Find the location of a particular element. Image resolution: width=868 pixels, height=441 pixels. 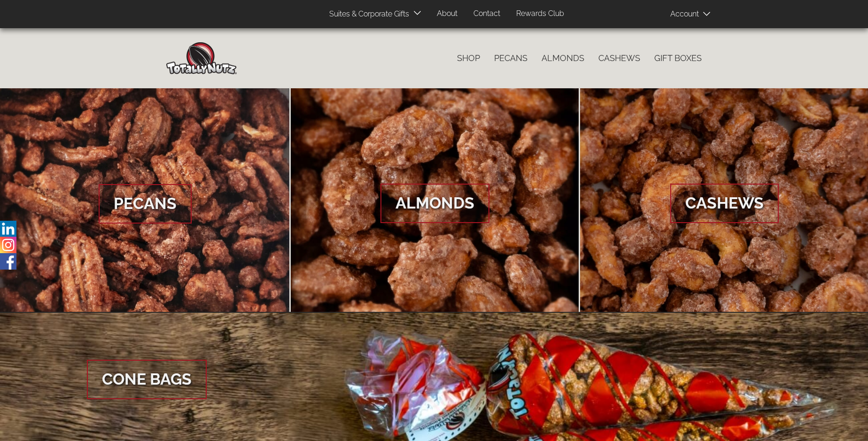

a: Shop is located at coordinates (468, 58).